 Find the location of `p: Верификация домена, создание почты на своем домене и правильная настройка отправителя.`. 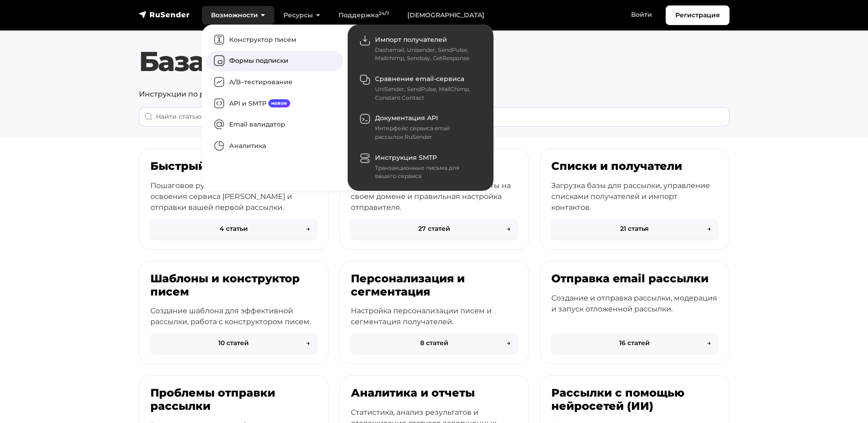

p: Верификация домена, создание почты на своем домене и правильная настройка отправителя. is located at coordinates (434, 197).